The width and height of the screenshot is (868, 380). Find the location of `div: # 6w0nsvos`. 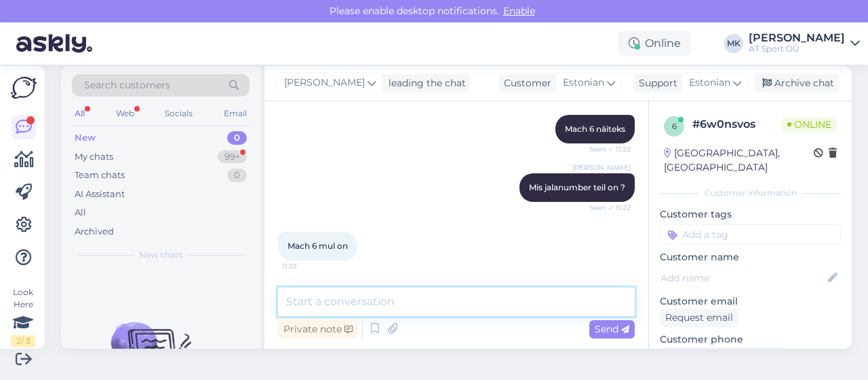

div: # 6w0nsvos is located at coordinates (737, 124).